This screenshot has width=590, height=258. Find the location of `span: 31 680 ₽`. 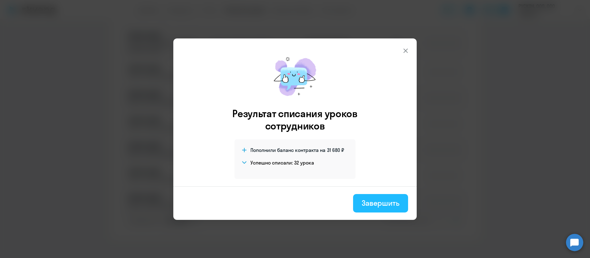

span: 31 680 ₽ is located at coordinates (335, 150).